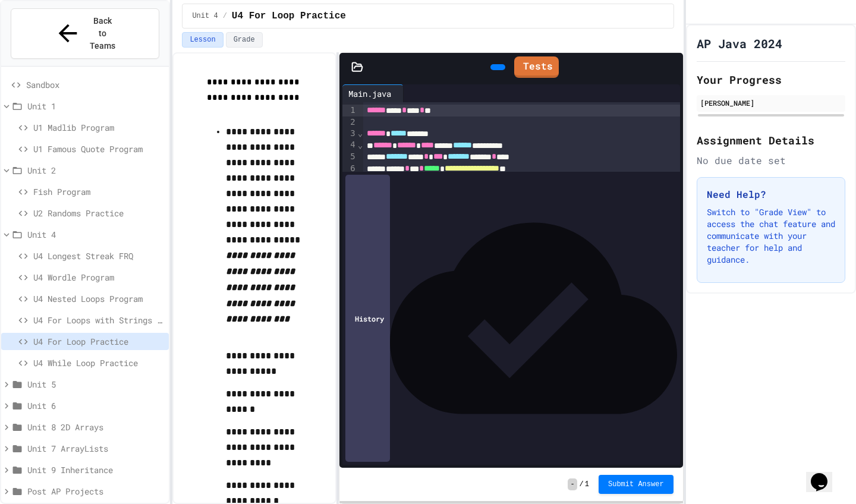  What do you see at coordinates (587, 484) in the screenshot?
I see `span: 1` at bounding box center [587, 484].